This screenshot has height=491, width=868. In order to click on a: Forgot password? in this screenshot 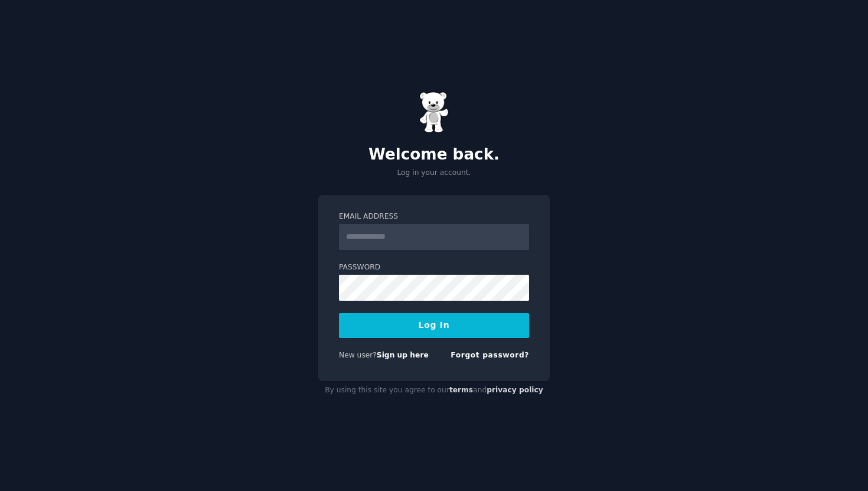, I will do `click(489, 355)`.